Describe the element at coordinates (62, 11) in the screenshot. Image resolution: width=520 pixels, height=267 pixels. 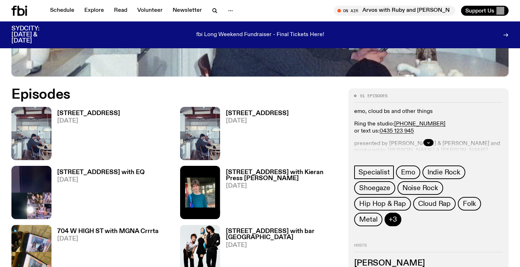
I see `a: Schedule` at that location.